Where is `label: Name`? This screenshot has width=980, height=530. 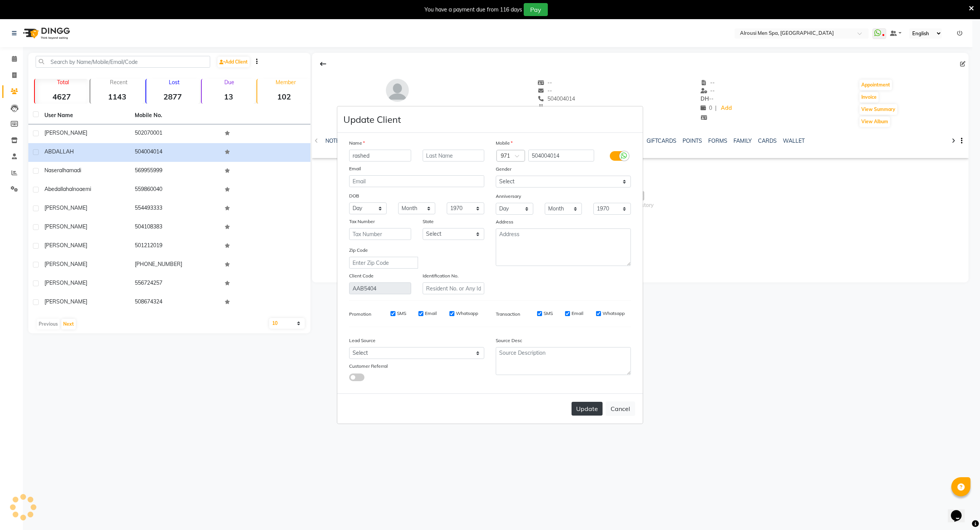 label: Name is located at coordinates (357, 143).